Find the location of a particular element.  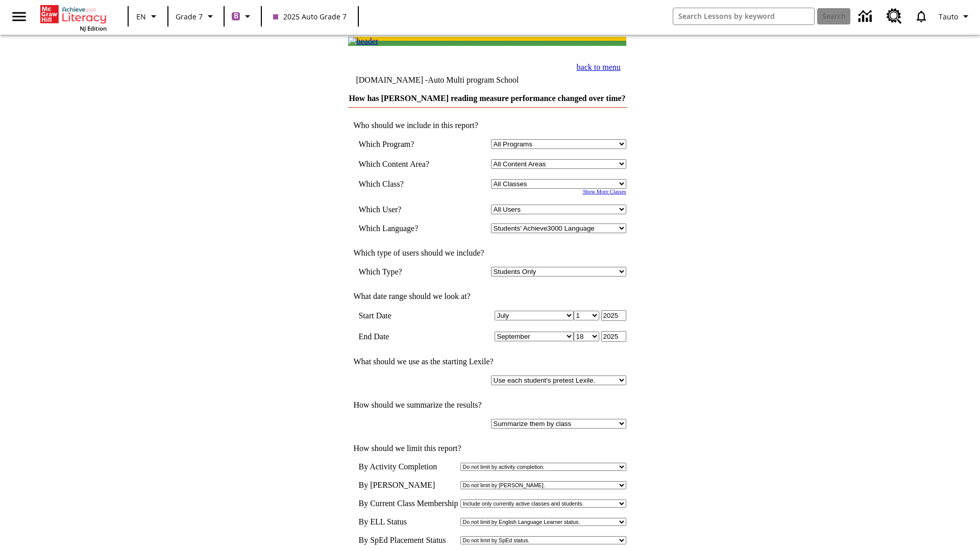

span: 2025 Auto Grade 7 is located at coordinates (310, 16).